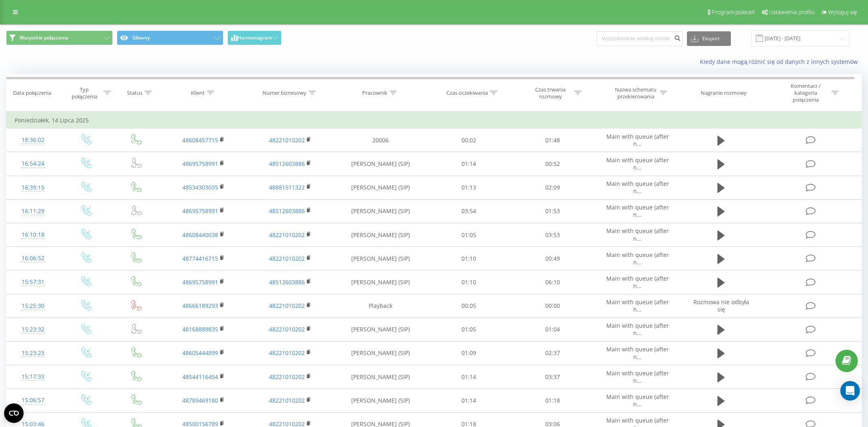 The height and width of the screenshot is (427, 868). Describe the element at coordinates (33, 258) in the screenshot. I see `div: 16:06:52` at that location.